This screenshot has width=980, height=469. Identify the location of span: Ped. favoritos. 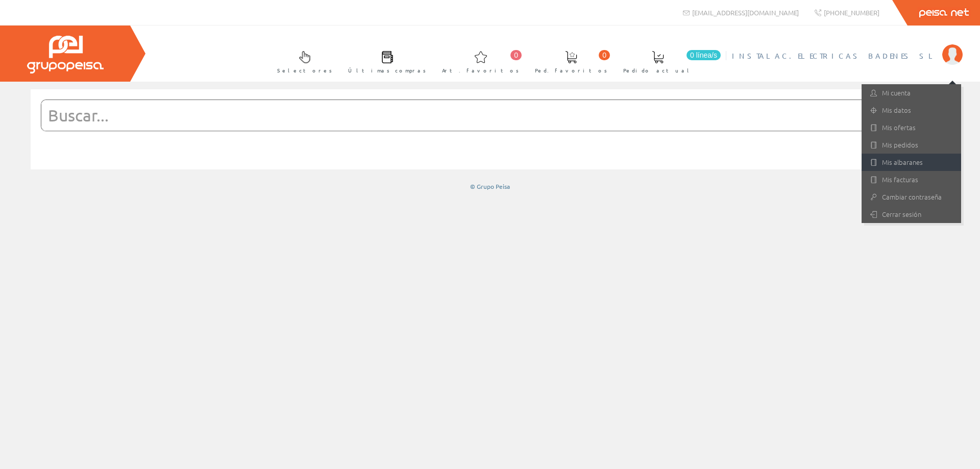
(571, 71).